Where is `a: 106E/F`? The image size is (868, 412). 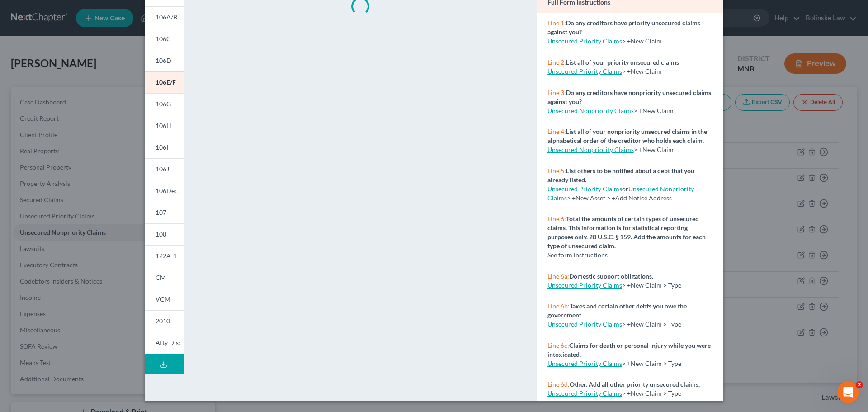 a: 106E/F is located at coordinates (164, 82).